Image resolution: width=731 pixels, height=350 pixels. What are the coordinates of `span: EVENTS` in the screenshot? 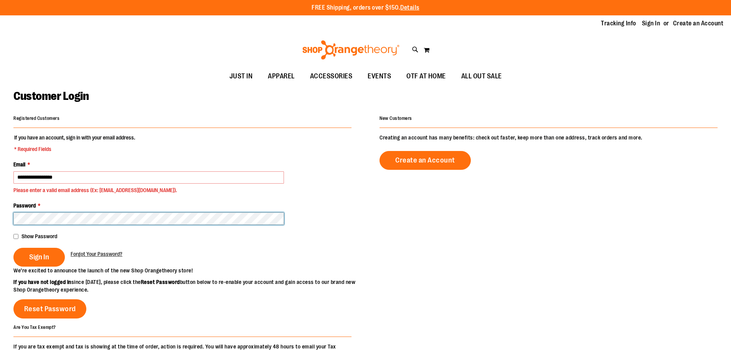 It's located at (379, 76).